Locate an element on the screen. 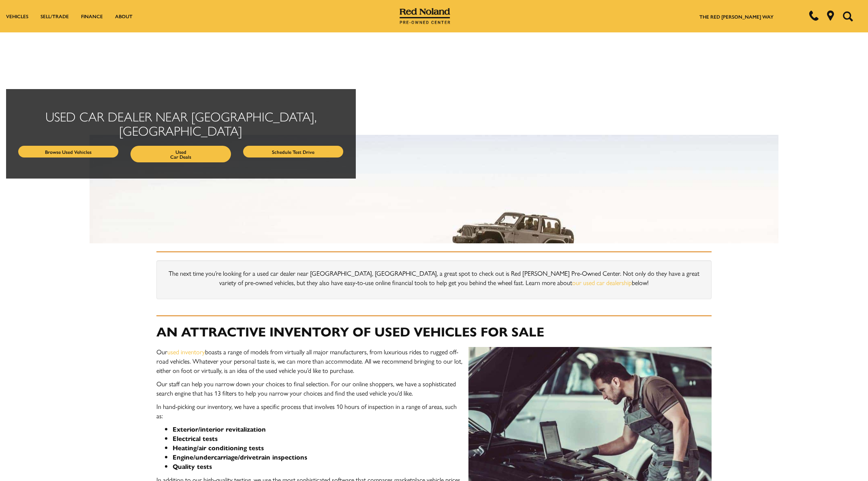  p: Our boasts a range of models from virtually all major manufacturers, from luxurious rides to rugg... is located at coordinates (434, 361).